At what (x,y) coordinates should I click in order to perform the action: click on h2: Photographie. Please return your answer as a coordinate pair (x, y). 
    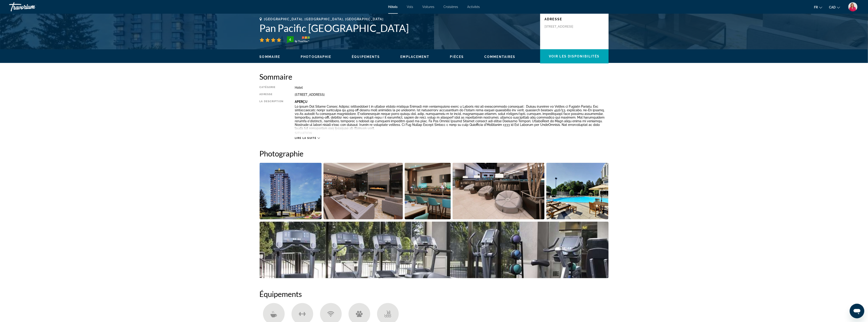
    Looking at the image, I should click on (434, 154).